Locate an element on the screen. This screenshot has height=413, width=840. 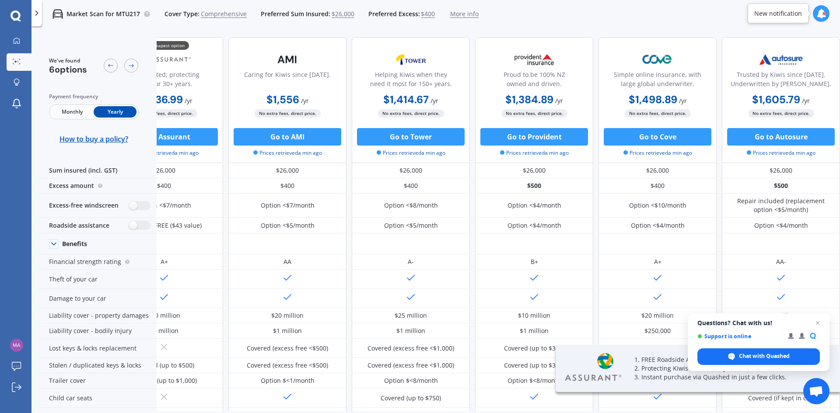
div: 💰 Cheapest option is located at coordinates (164, 45).